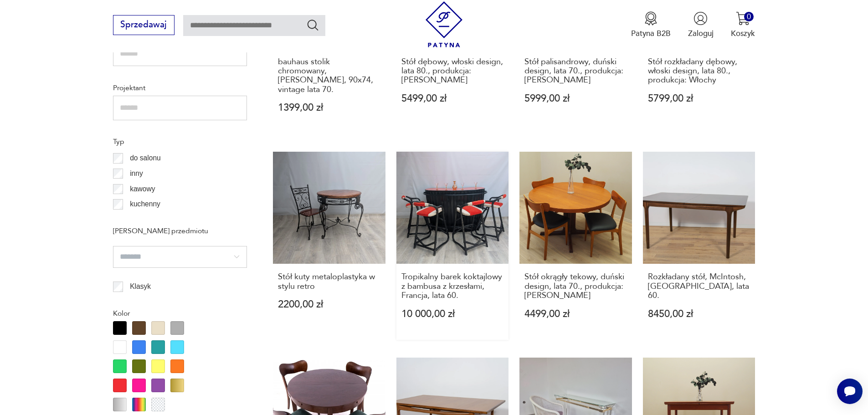  I want to click on p: 8450,00 zł, so click(699, 314).